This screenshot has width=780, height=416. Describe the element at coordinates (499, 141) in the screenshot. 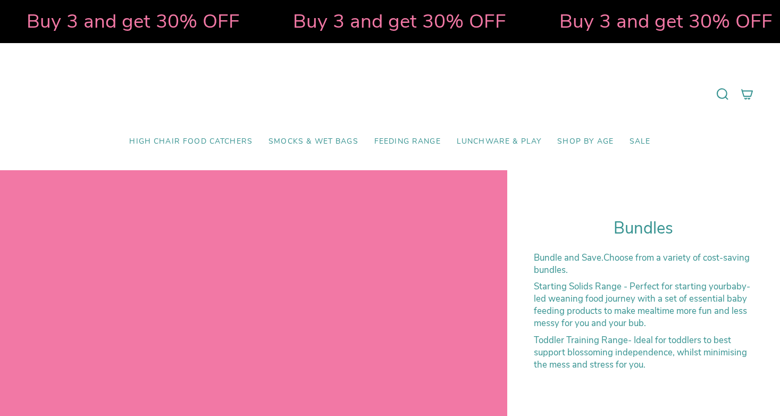

I see `div: Lunchware & Play` at that location.